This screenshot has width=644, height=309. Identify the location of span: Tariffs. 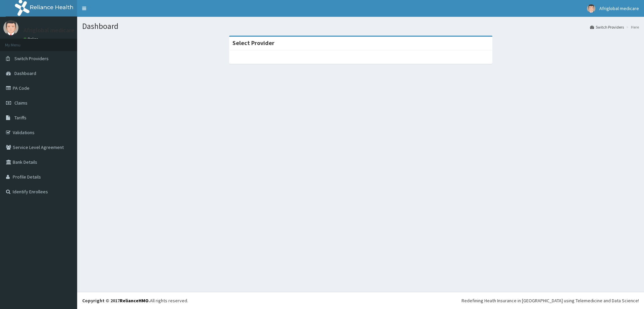
(21, 117).